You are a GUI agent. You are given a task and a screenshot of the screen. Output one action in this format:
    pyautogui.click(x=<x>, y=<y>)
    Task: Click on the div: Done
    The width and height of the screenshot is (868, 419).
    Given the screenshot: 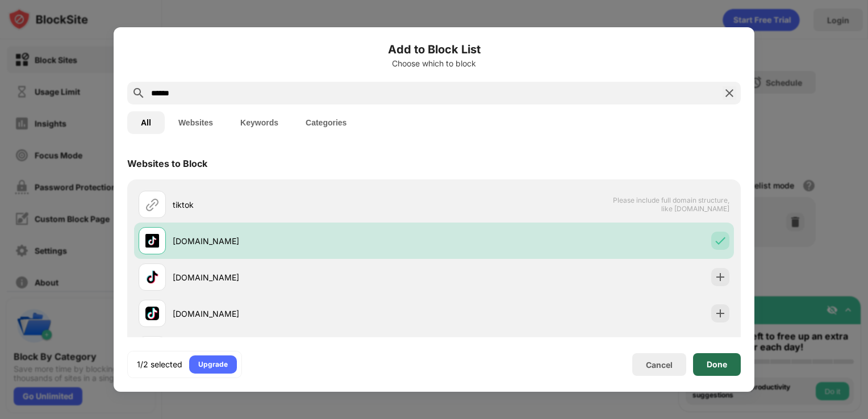 What is the action you would take?
    pyautogui.click(x=717, y=364)
    